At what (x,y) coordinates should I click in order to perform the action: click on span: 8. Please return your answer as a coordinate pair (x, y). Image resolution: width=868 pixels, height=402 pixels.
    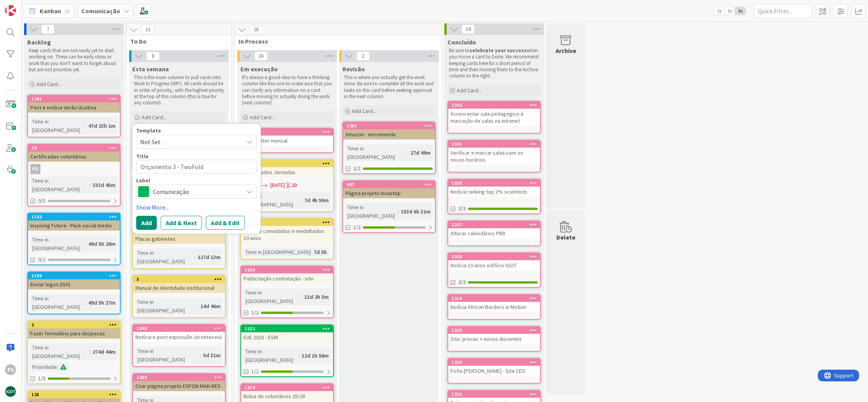
    Looking at the image, I should click on (153, 56).